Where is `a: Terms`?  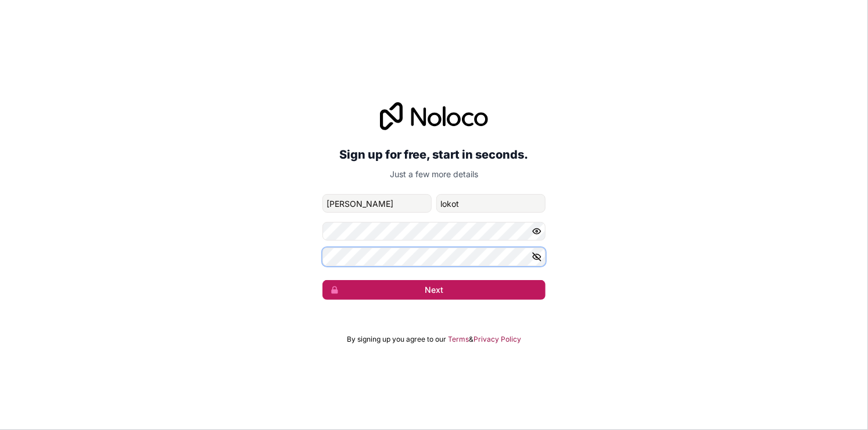
a: Terms is located at coordinates (458, 340).